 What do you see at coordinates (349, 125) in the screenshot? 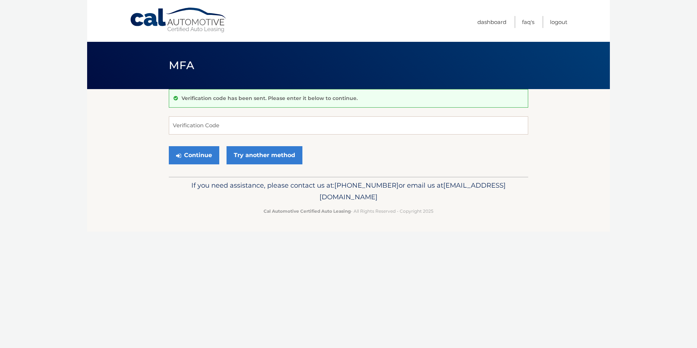
I see `input: Verification Code` at bounding box center [349, 125].